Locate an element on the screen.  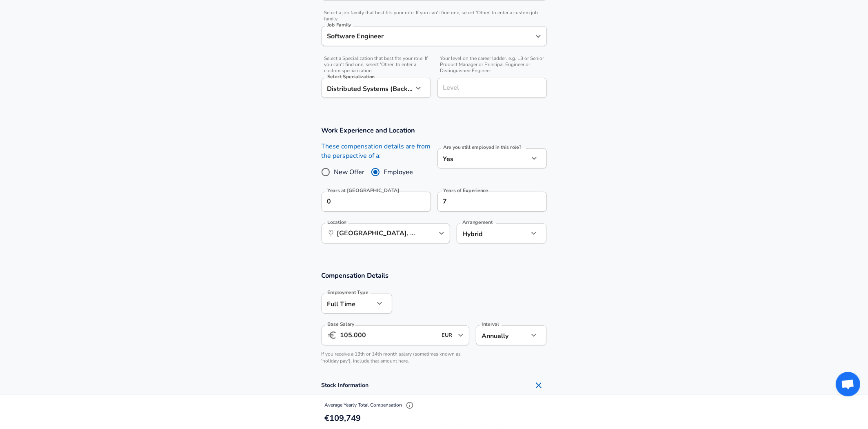
label: Job Family is located at coordinates (339, 25).